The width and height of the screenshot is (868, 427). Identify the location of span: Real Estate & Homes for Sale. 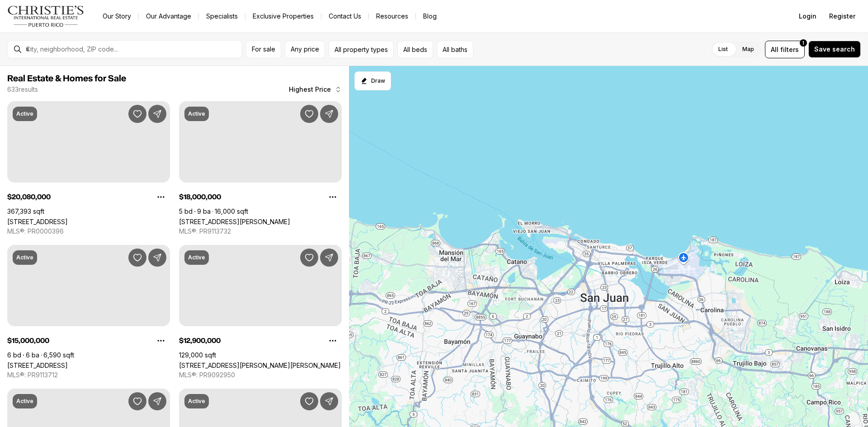
(66, 79).